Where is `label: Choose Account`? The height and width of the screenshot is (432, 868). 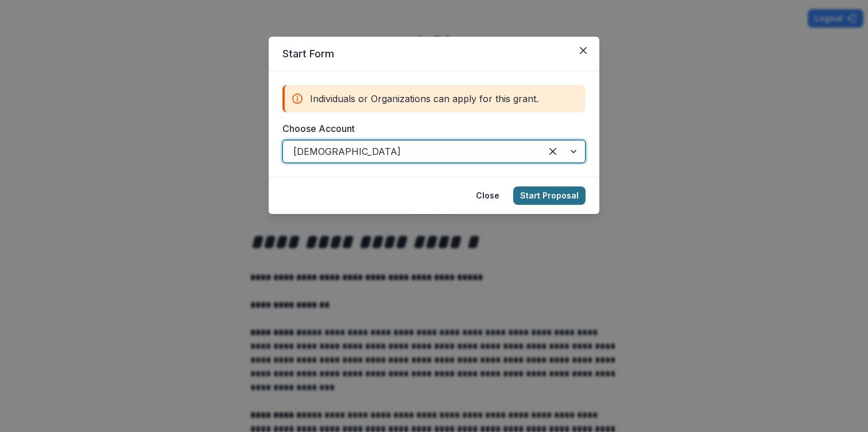
label: Choose Account is located at coordinates (431, 129).